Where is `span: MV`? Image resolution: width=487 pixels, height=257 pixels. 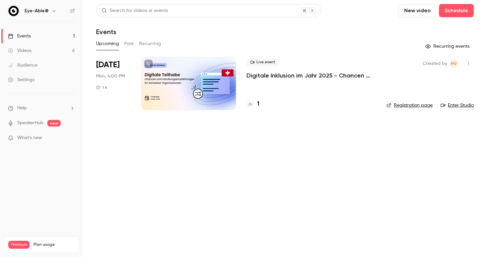
span: MV is located at coordinates (454, 64).